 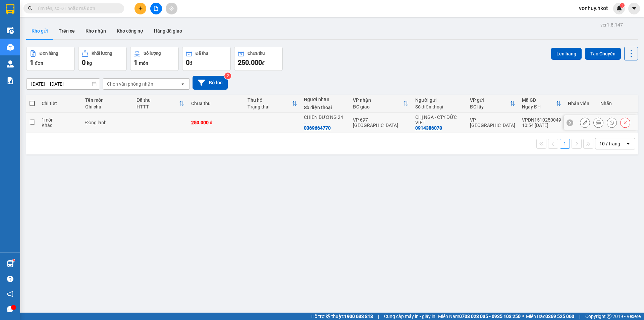 I want to click on div: 0369664770, so click(x=317, y=128).